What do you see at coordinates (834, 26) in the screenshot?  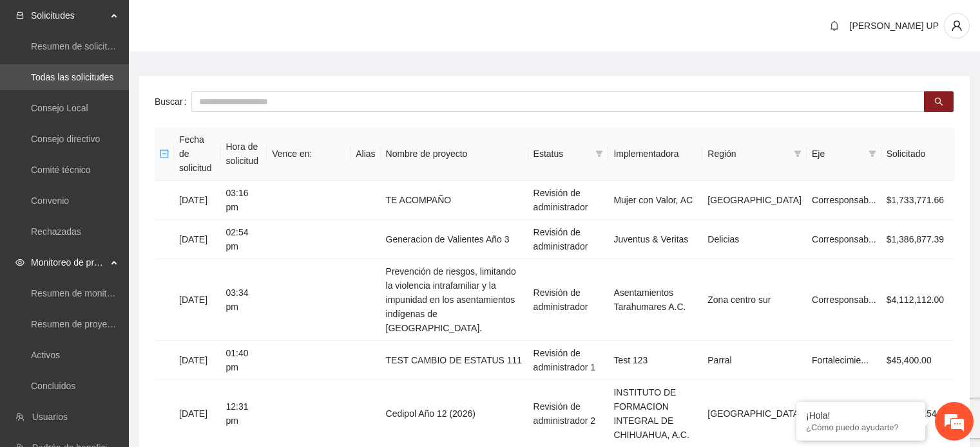 I see `span: bell` at bounding box center [834, 26].